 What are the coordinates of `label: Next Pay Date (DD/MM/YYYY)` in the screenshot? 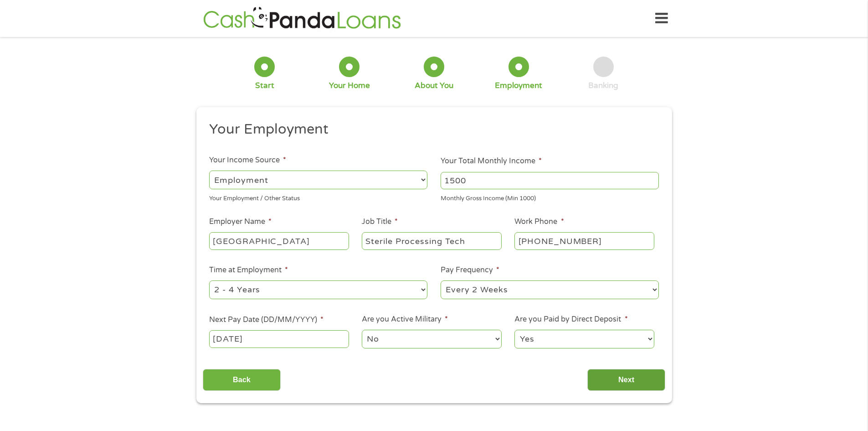 It's located at (266, 320).